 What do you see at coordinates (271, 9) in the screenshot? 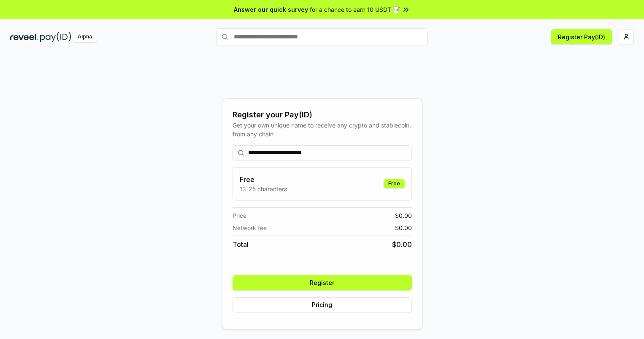
I see `span: Answer our quick survey` at bounding box center [271, 9].